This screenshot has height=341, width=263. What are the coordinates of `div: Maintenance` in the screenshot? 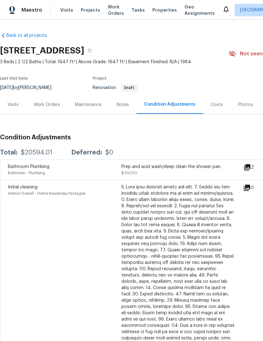 It's located at (88, 105).